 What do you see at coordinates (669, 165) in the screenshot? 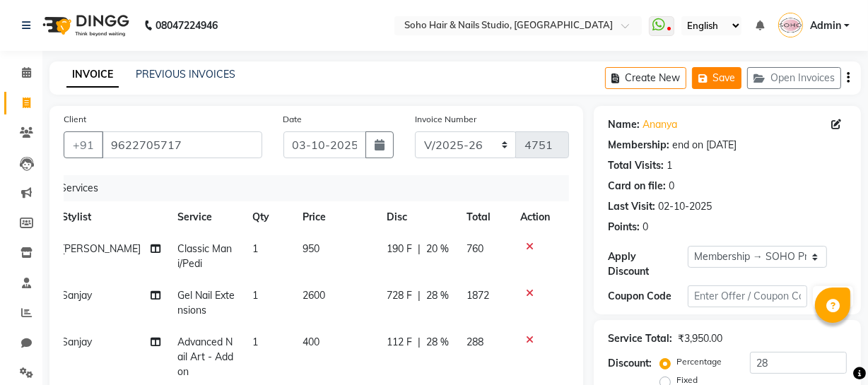
I see `div: 1` at bounding box center [669, 165].